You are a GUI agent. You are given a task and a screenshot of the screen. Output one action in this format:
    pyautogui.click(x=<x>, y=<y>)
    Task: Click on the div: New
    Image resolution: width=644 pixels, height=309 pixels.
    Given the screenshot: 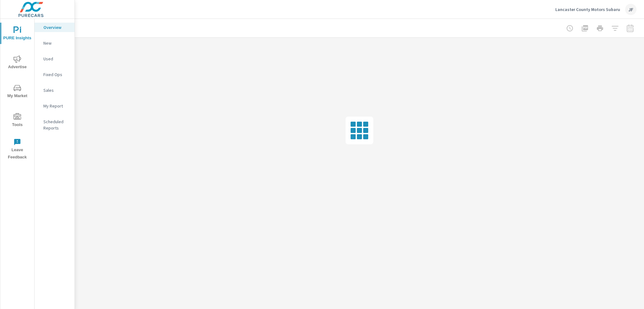 What is the action you would take?
    pyautogui.click(x=55, y=43)
    